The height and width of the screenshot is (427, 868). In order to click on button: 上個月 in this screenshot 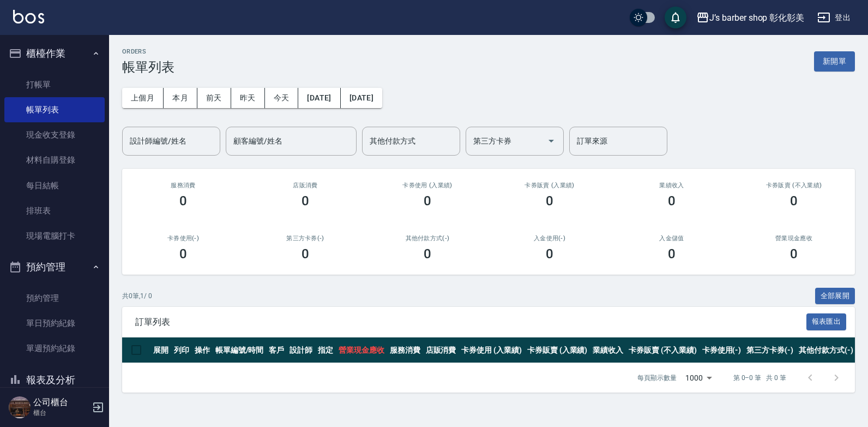, I will do `click(143, 97)`.